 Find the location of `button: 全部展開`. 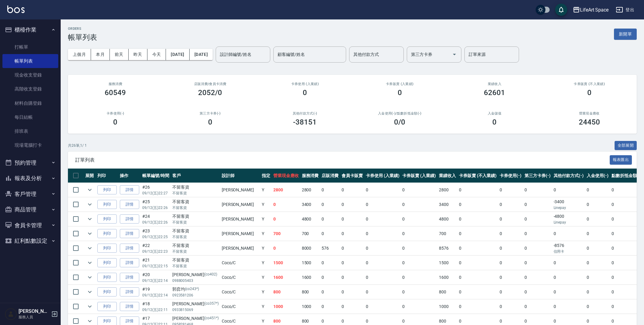

button: 全部展開 is located at coordinates (626, 145).